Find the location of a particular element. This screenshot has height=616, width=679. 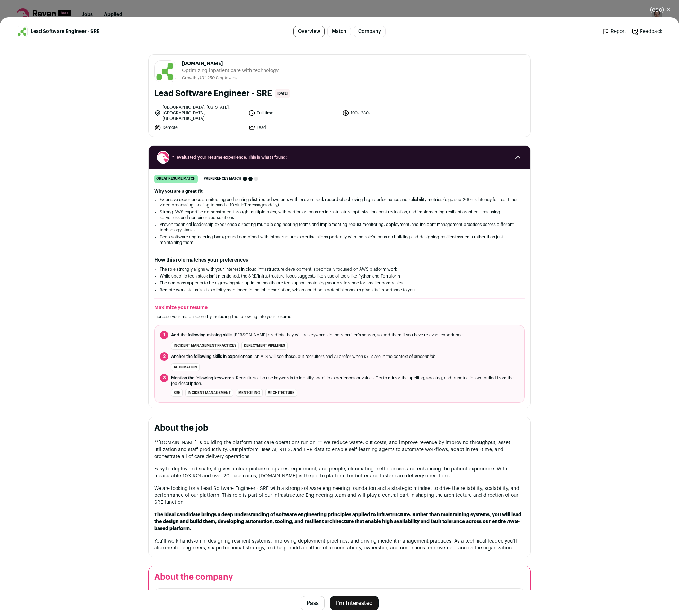

span: 1 is located at coordinates (164, 335).